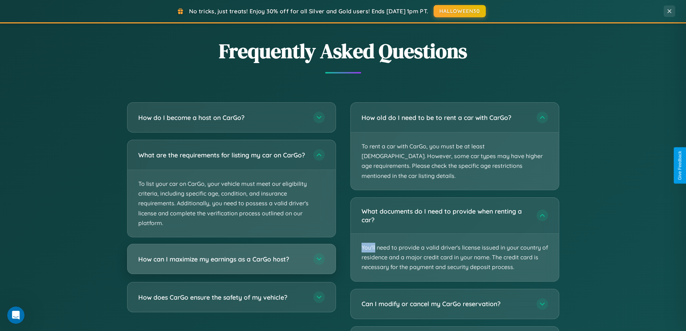 Image resolution: width=686 pixels, height=331 pixels. Describe the element at coordinates (455, 258) in the screenshot. I see `p: You'll need to provide a valid driver's license issued in your country of residence and a major c...` at that location.